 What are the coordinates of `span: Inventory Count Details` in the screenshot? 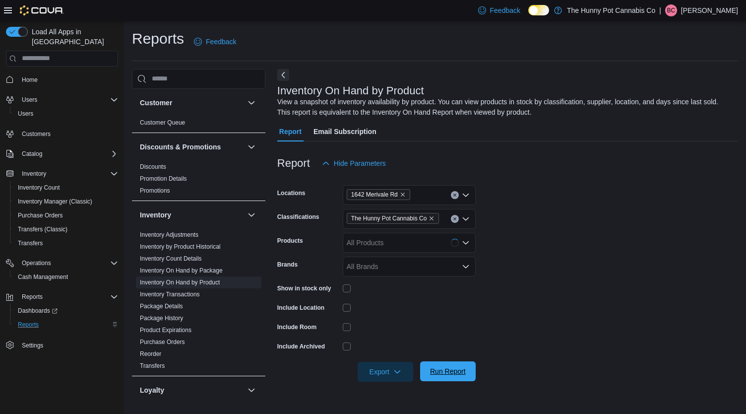 It's located at (171, 258).